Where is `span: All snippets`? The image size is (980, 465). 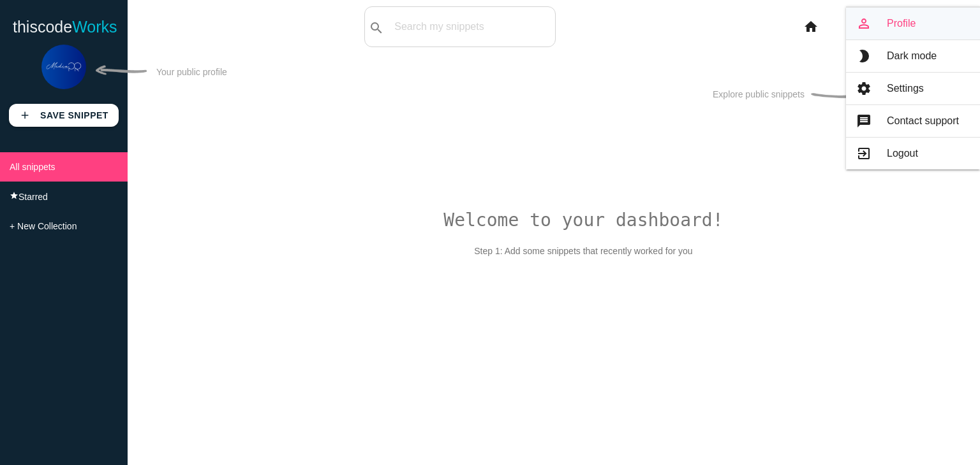 span: All snippets is located at coordinates (33, 167).